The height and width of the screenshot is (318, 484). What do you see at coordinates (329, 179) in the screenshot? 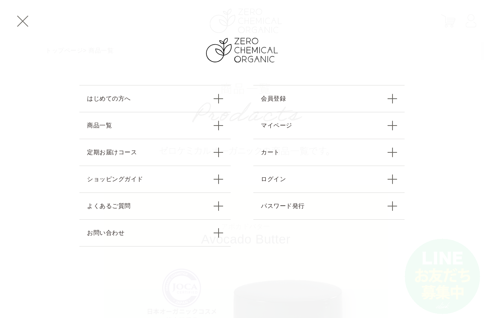
I see `a: ログイン` at bounding box center [329, 179].